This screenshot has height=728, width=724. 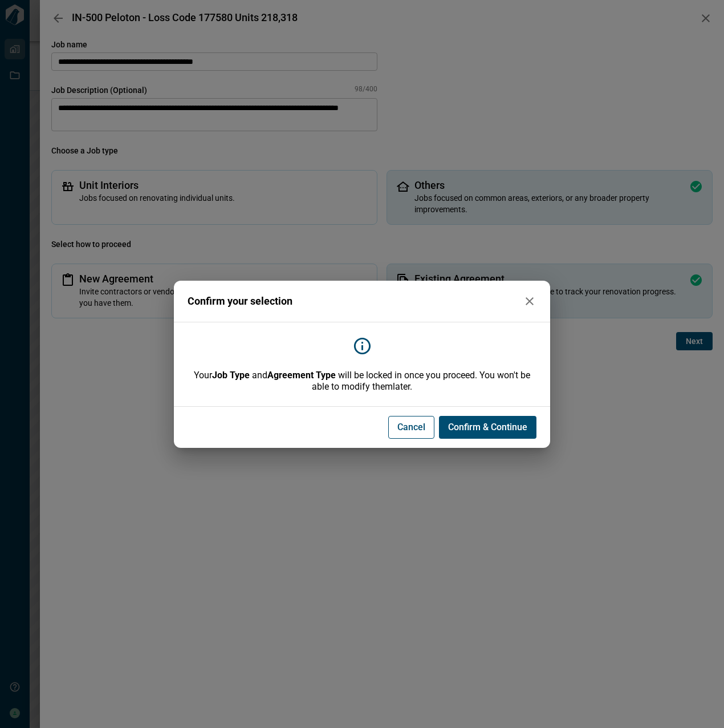 What do you see at coordinates (411, 428) in the screenshot?
I see `button: Cancel` at bounding box center [411, 428].